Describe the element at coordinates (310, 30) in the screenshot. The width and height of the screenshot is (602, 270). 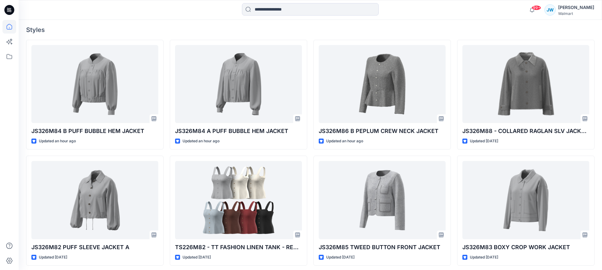
I see `h4: Styles` at that location.